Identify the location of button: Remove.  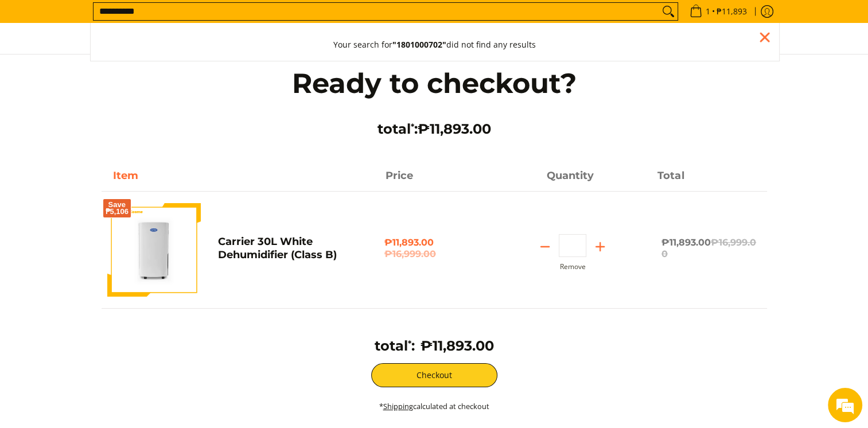
(573, 267).